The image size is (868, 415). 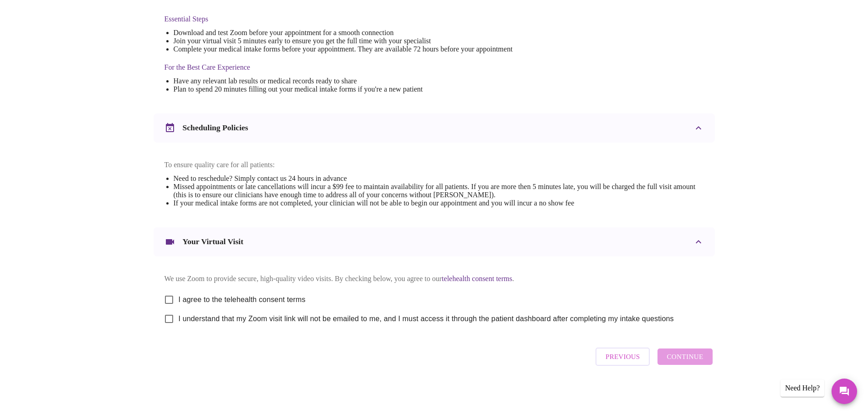 What do you see at coordinates (434, 241) in the screenshot?
I see `div: Your Virtual Visit` at bounding box center [434, 241].